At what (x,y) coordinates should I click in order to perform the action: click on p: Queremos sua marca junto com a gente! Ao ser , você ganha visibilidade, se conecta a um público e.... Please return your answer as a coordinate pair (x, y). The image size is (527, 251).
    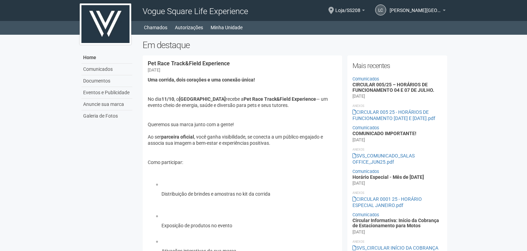
    Looking at the image, I should click on (242, 134).